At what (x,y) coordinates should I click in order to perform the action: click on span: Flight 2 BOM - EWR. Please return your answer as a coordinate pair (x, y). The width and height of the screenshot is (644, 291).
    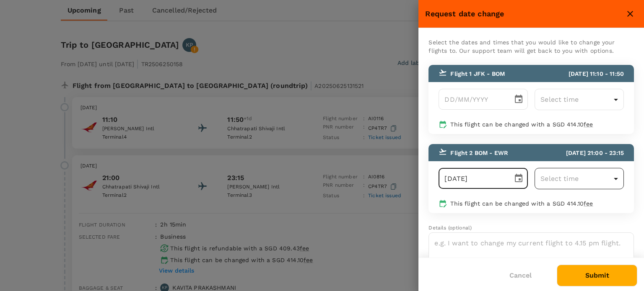
    Looking at the image, I should click on (479, 153).